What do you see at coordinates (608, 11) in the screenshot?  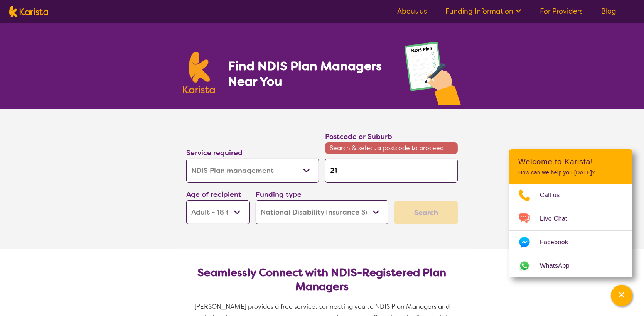 I see `a: Blog` at bounding box center [608, 11].